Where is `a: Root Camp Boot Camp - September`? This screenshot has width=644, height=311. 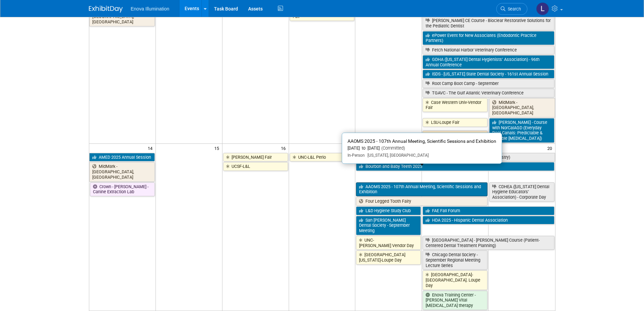 a: Root Camp Boot Camp - September is located at coordinates (488, 84).